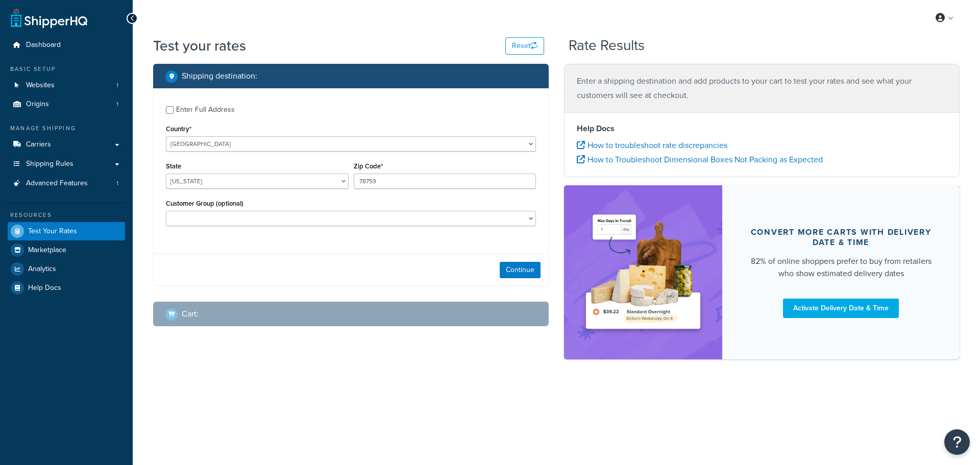 This screenshot has height=465, width=980. What do you see at coordinates (66, 144) in the screenshot?
I see `a: Carriers` at bounding box center [66, 144].